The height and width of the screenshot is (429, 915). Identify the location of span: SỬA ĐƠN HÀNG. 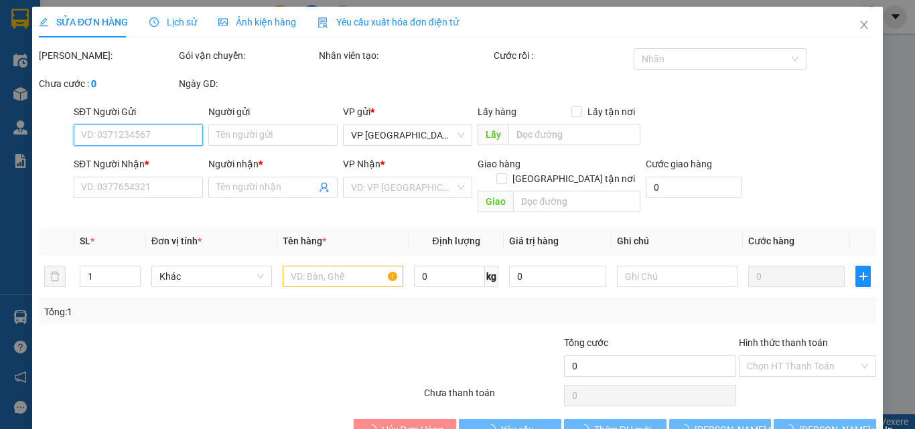
(83, 22).